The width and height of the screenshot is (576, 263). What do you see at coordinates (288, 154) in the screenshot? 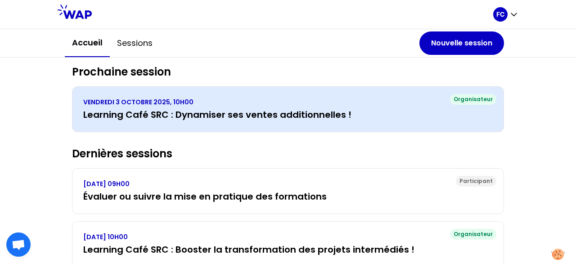
I see `h2: Dernières sessions` at bounding box center [288, 154].